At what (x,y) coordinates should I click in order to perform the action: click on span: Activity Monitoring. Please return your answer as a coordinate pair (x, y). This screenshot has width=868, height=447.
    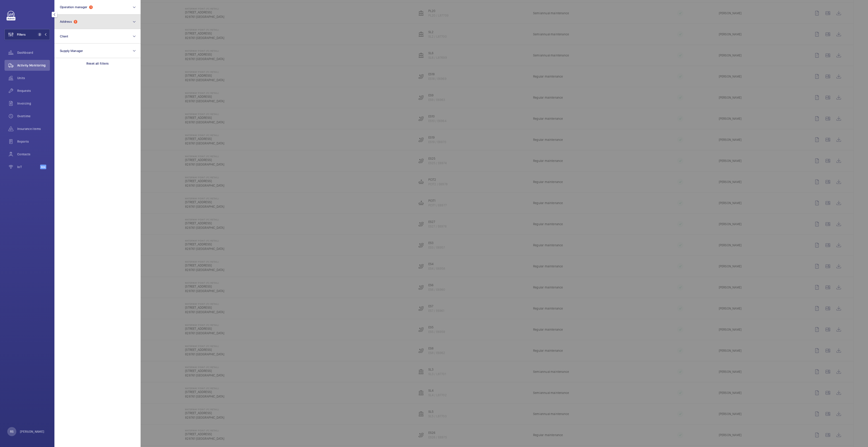
    Looking at the image, I should click on (34, 65).